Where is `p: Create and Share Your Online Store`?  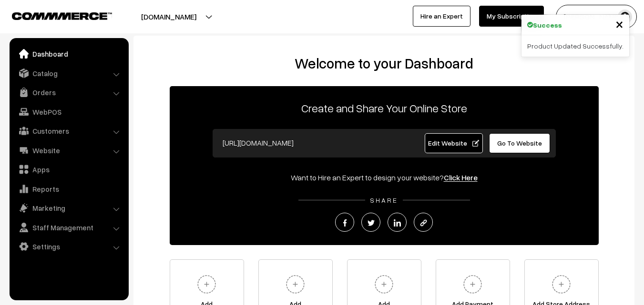 p: Create and Share Your Online Store is located at coordinates (384, 108).